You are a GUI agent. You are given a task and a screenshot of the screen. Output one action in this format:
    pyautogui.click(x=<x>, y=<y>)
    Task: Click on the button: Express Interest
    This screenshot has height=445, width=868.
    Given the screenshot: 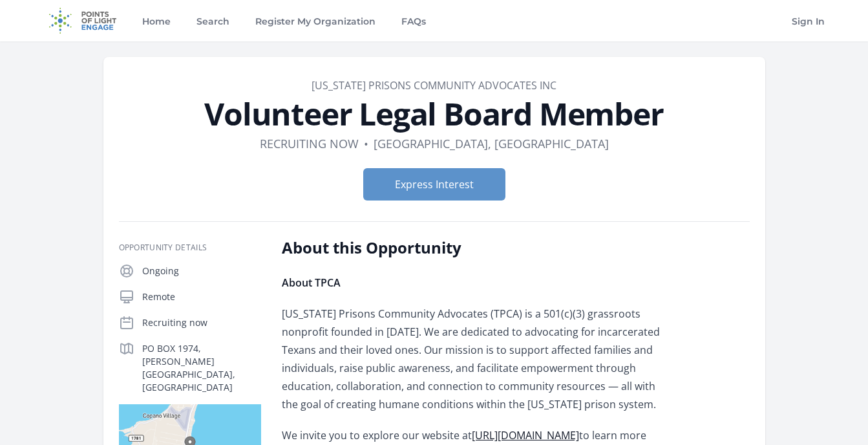 What is the action you would take?
    pyautogui.click(x=434, y=184)
    